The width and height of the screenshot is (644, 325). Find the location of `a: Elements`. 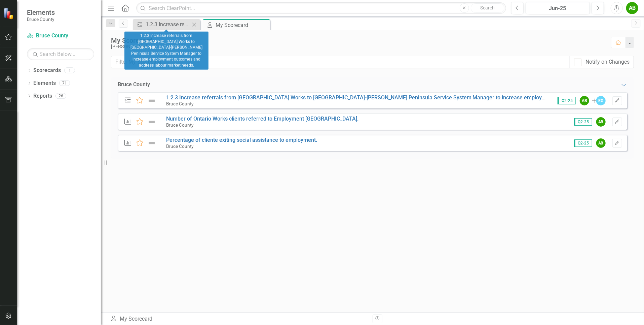

a: Elements is located at coordinates (45, 84).